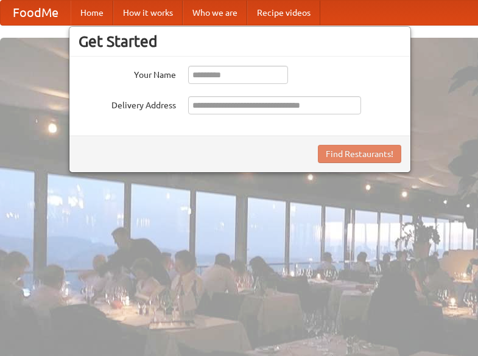  Describe the element at coordinates (127, 104) in the screenshot. I see `label: Delivery Address` at that location.